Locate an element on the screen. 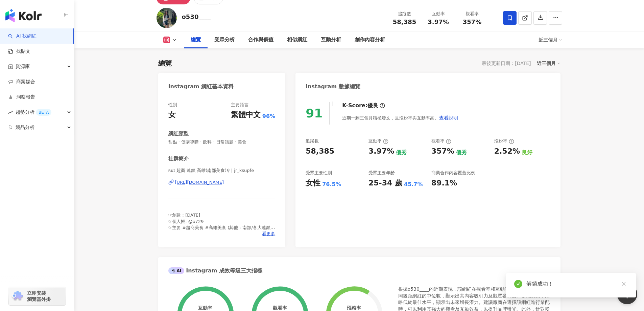 The image size is (644, 311). div: 受眾分析 is located at coordinates (224, 40).